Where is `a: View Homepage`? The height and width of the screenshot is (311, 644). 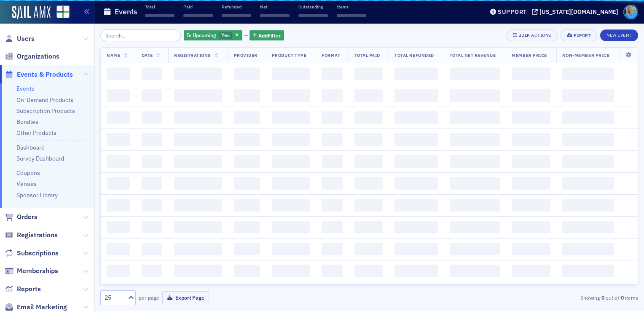
a: View Homepage is located at coordinates (60, 13).